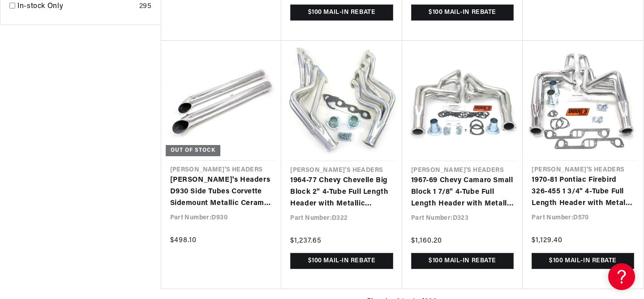 This screenshot has height=299, width=644. Describe the element at coordinates (342, 192) in the screenshot. I see `a: 1964-77 Chevy Chevelle Big Block 2" 4-Tube Full Length Header with Metallic Ceramic Coating` at that location.